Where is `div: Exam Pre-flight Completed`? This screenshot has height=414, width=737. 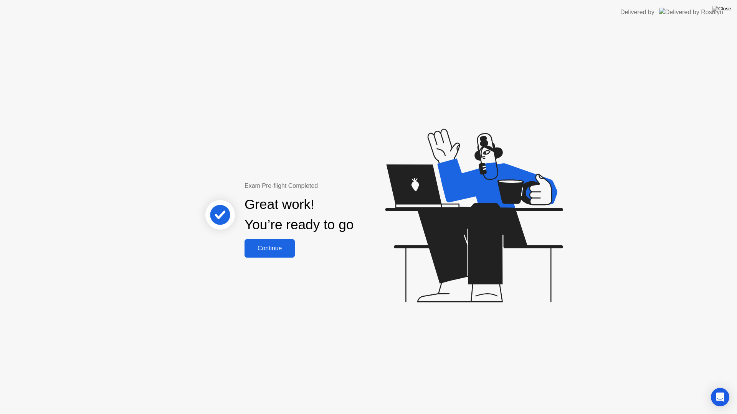
div: Exam Pre-flight Completed is located at coordinates (323, 186).